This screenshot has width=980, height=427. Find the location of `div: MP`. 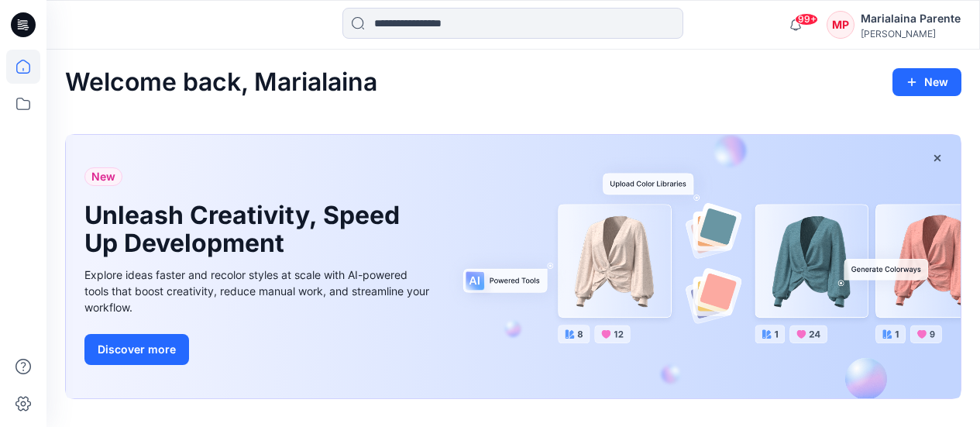

div: MP is located at coordinates (841, 25).